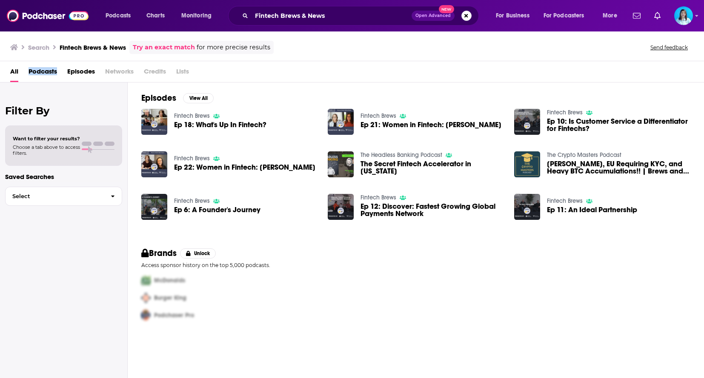 The image size is (704, 378). Describe the element at coordinates (54, 196) in the screenshot. I see `span: Select` at that location.